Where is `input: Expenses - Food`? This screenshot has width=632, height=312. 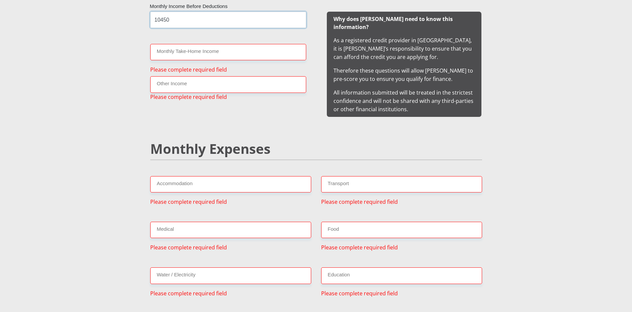
input: Expenses - Food is located at coordinates (402, 230).